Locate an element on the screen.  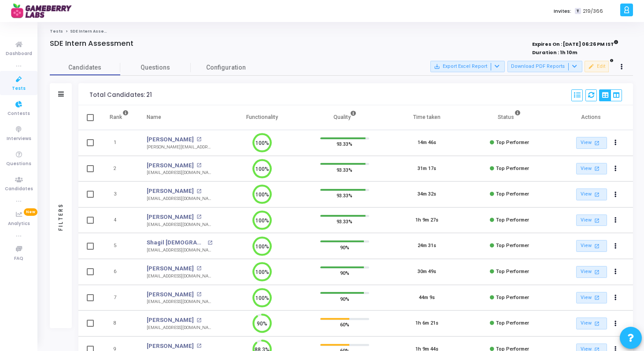
div: Time taken is located at coordinates (427, 117).